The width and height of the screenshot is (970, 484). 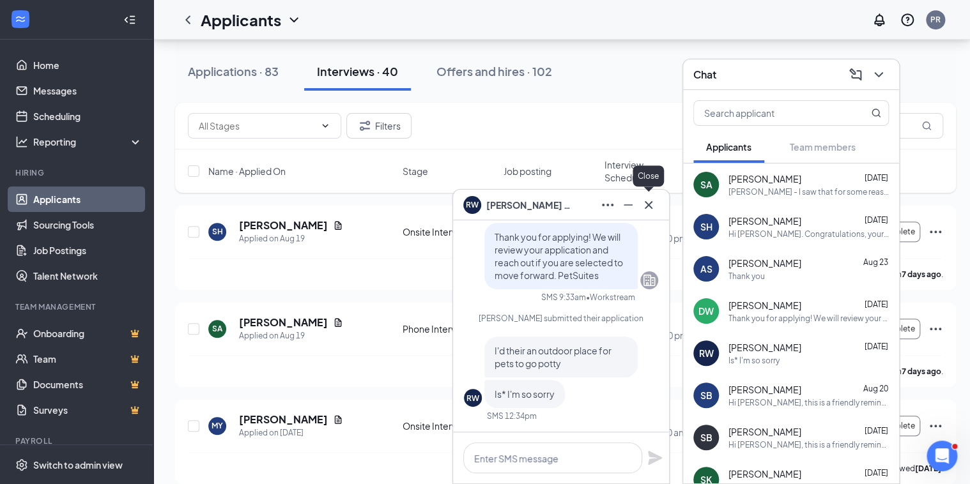 What do you see at coordinates (233, 71) in the screenshot?
I see `div: Applications · 83` at bounding box center [233, 71].